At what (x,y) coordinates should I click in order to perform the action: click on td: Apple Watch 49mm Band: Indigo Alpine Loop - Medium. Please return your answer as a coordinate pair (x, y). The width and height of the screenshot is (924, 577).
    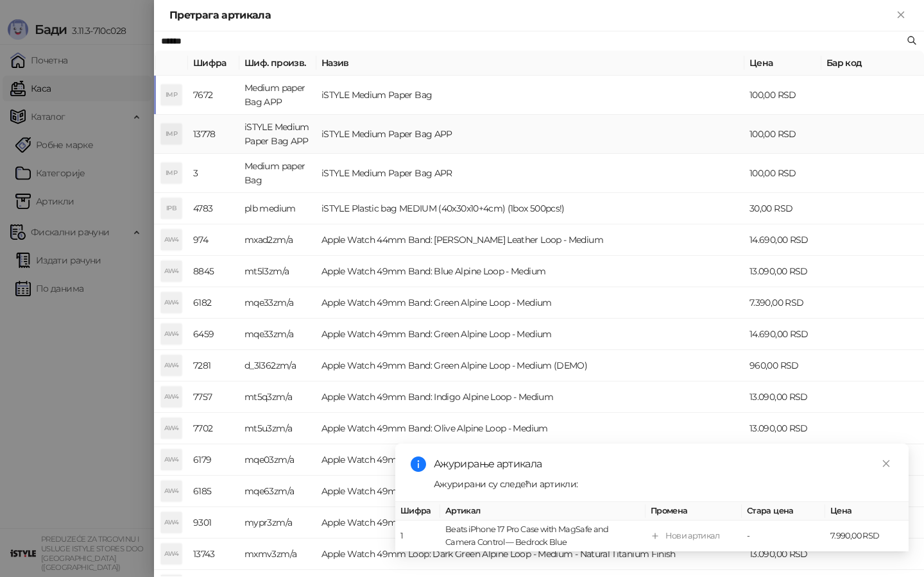
    Looking at the image, I should click on (530, 397).